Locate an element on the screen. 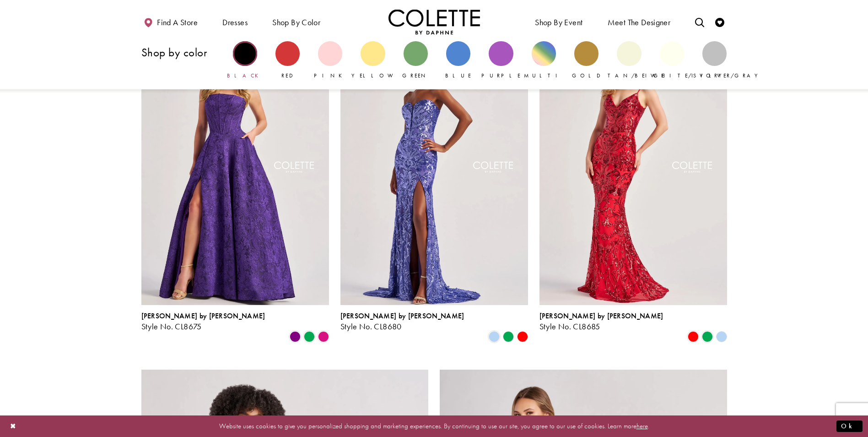 The height and width of the screenshot is (437, 868). span: Blue is located at coordinates (458, 76).